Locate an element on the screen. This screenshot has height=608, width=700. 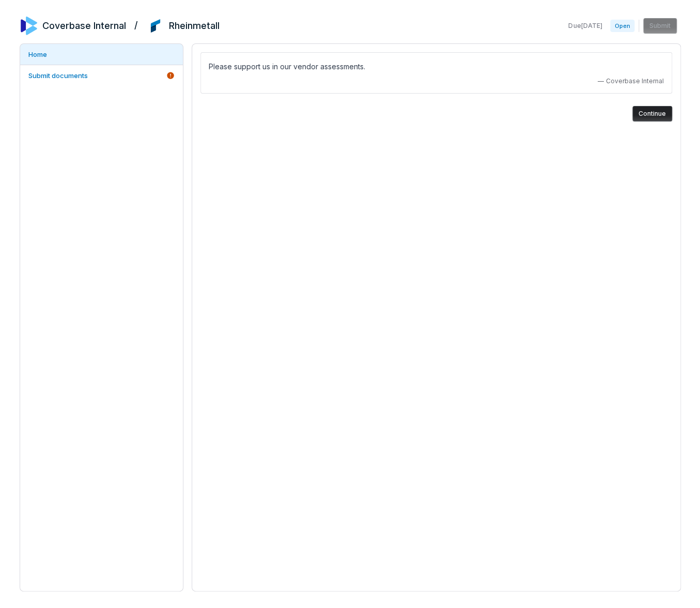
a: Home is located at coordinates (101, 54).